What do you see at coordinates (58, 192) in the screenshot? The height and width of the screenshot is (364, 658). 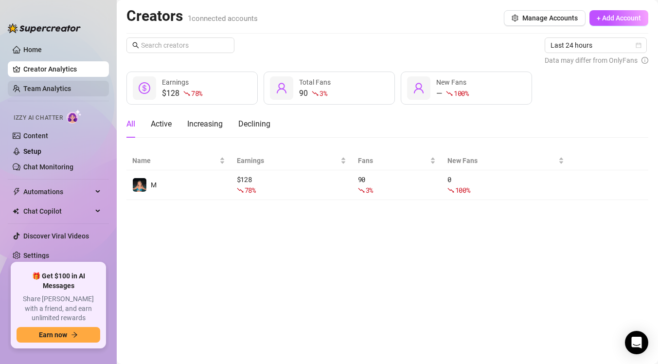 I see `span: Automations` at bounding box center [58, 192].